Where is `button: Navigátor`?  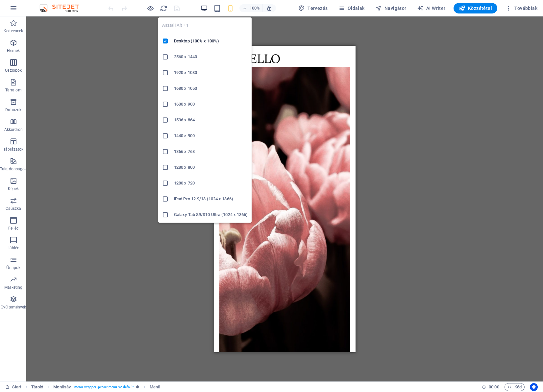 button: Navigátor is located at coordinates (391, 8).